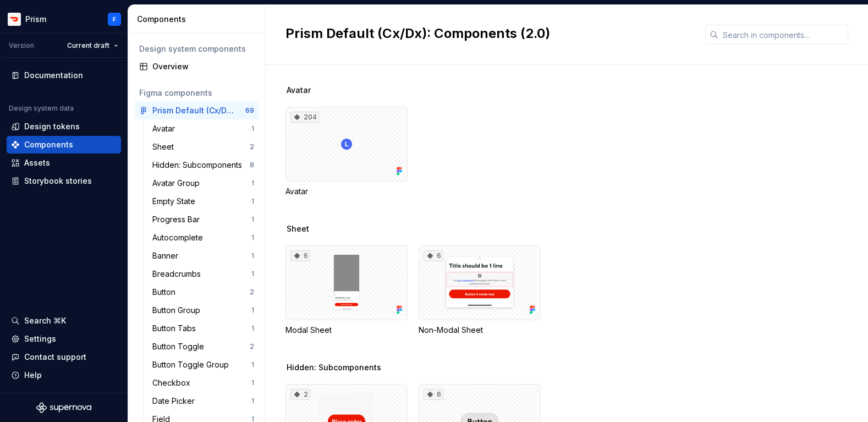 The width and height of the screenshot is (868, 422). What do you see at coordinates (174, 383) in the screenshot?
I see `div: Checkbox` at bounding box center [174, 383].